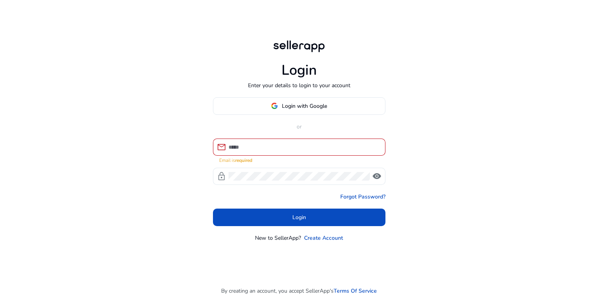  Describe the element at coordinates (299, 160) in the screenshot. I see `mat-error: Email is` at that location.